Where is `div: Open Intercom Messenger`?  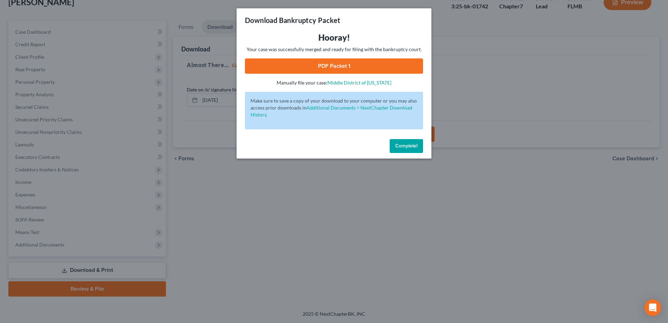 div: Open Intercom Messenger is located at coordinates (652, 308).